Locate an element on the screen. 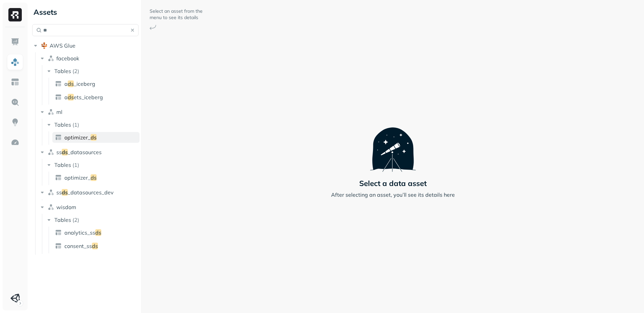 This screenshot has height=313, width=644. span: analytics_ss is located at coordinates (80, 232).